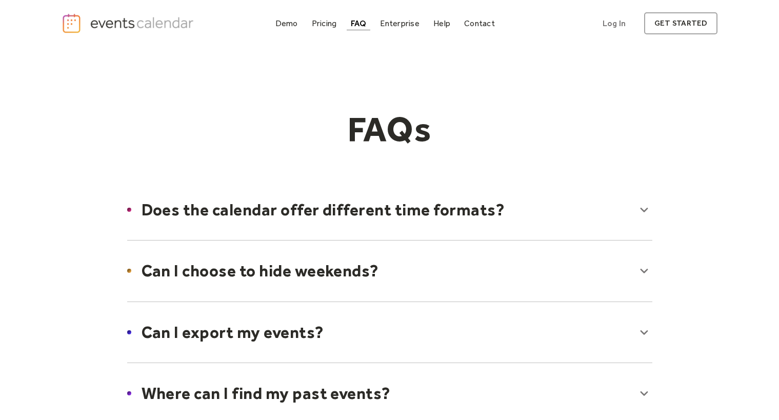  I want to click on a: get started, so click(680, 23).